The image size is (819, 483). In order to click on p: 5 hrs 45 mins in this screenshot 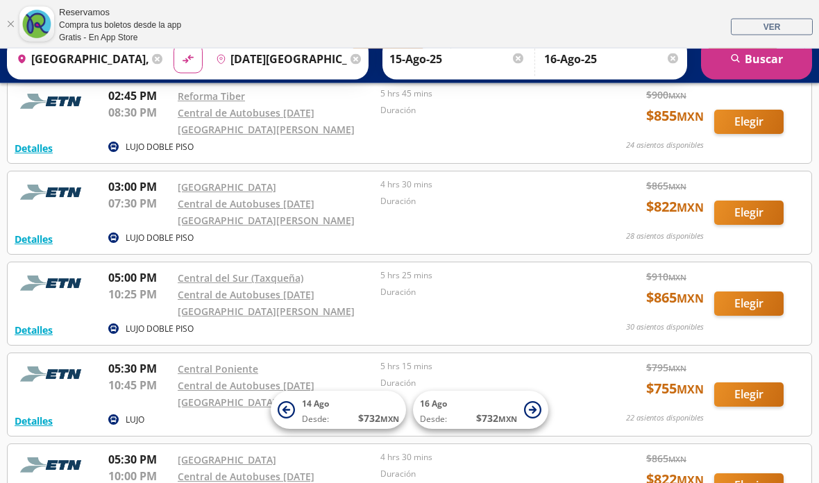, I will do `click(478, 94)`.